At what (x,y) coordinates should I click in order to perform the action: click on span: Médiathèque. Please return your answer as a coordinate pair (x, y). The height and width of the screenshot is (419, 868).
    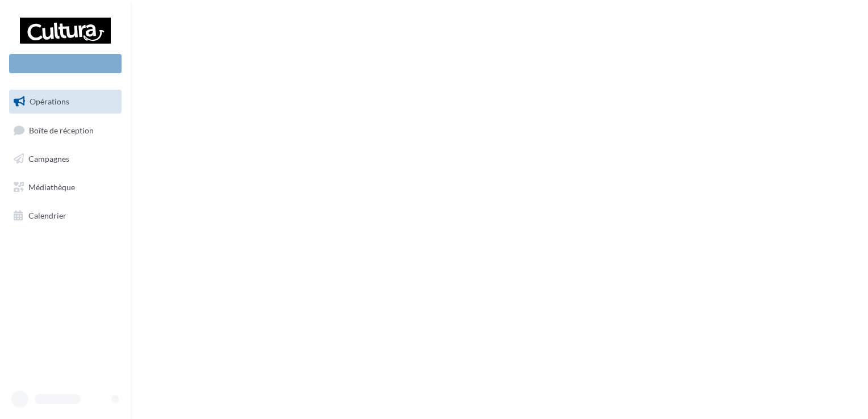
    Looking at the image, I should click on (51, 187).